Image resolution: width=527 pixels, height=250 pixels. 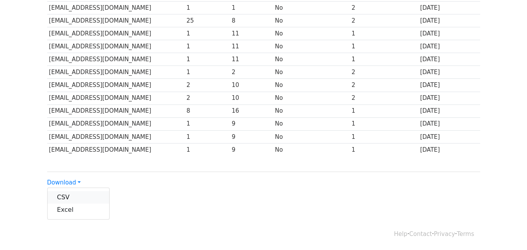 I want to click on div: Chat Widget, so click(x=507, y=231).